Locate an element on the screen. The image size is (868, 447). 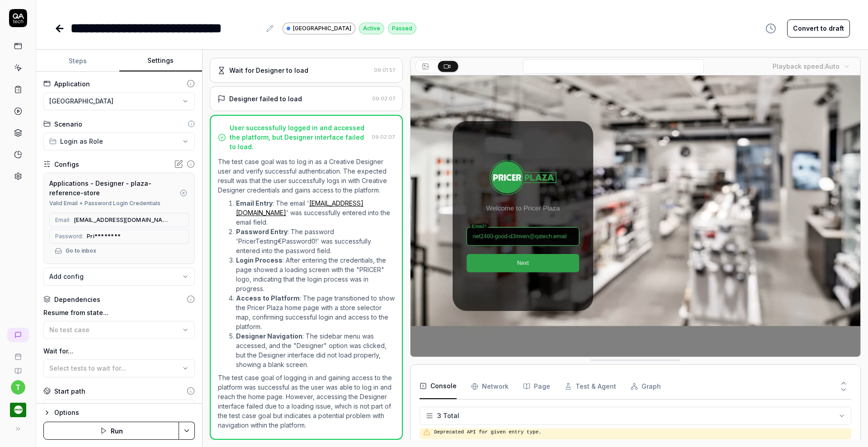
div: Dependencies is located at coordinates (78, 299).